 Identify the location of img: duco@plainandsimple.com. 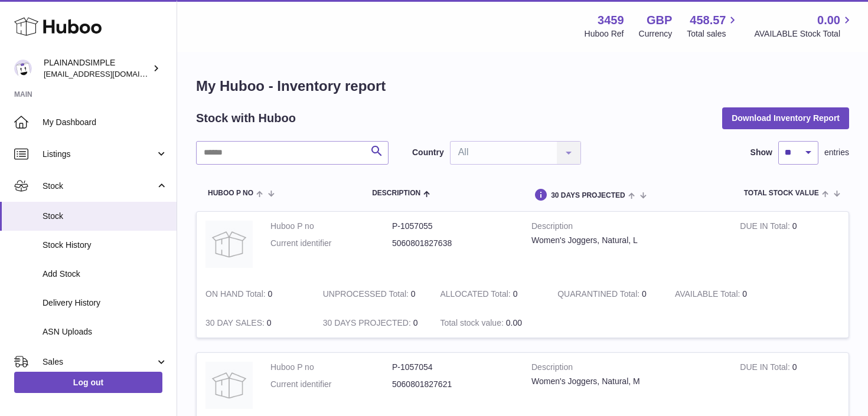
(23, 69).